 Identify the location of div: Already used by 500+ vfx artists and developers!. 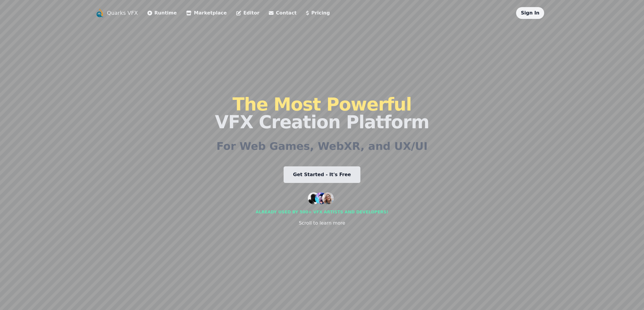
(322, 212).